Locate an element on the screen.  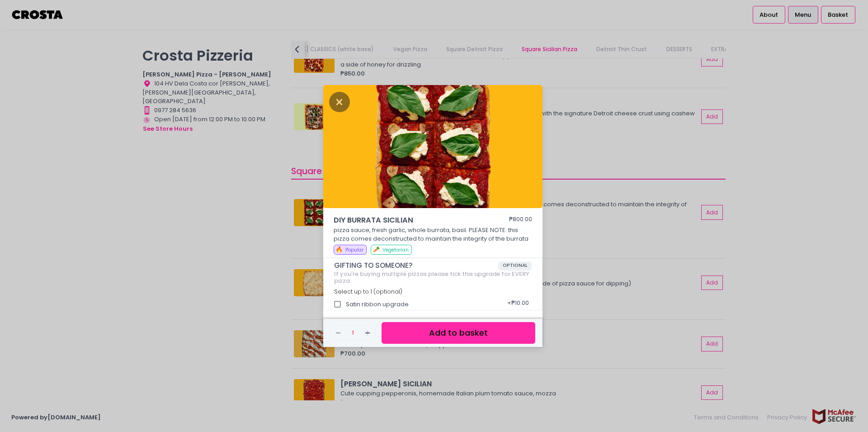
div: If you're buying multiple pizzas please tick this upgrade for EVERY pizza is located at coordinates (433, 277).